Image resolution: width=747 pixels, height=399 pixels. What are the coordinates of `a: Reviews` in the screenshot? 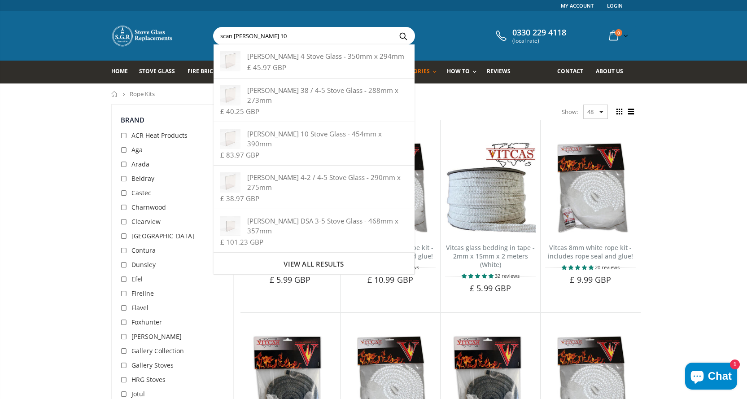 It's located at (502, 72).